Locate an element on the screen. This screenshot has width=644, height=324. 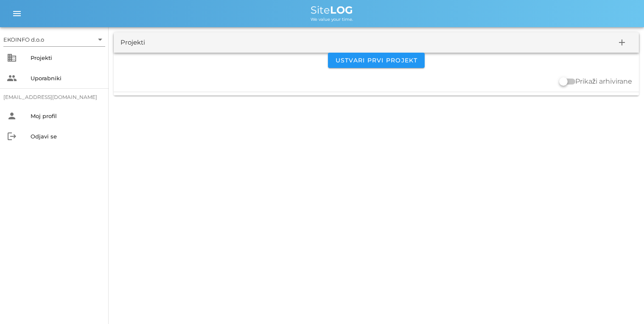
span: We value your time. is located at coordinates (332, 19).